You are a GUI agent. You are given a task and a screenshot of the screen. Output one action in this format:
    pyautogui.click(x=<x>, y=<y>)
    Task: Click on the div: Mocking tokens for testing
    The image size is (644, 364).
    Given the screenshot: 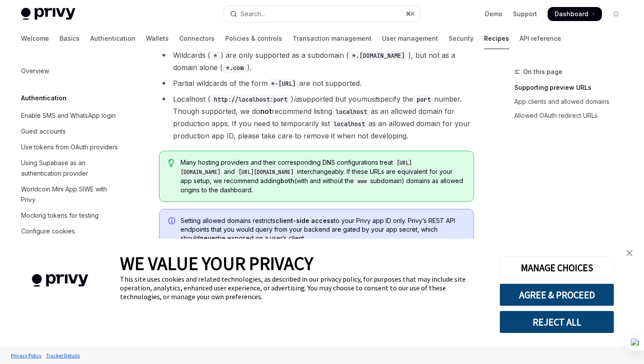 What is the action you would take?
    pyautogui.click(x=59, y=216)
    